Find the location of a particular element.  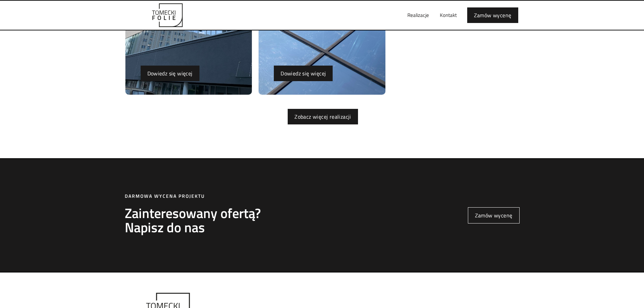

div: Darmowa wycena projektu is located at coordinates (193, 196).